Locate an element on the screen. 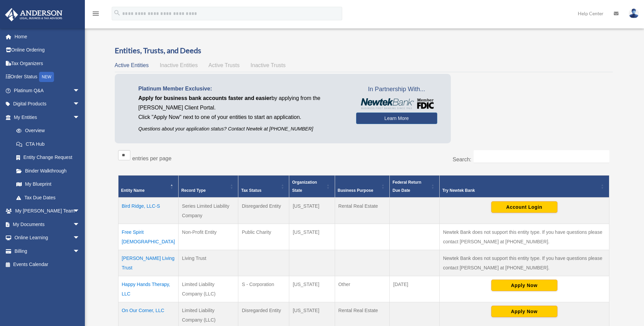 This screenshot has height=326, width=644. span: Try Newtek Bank is located at coordinates (520, 191).